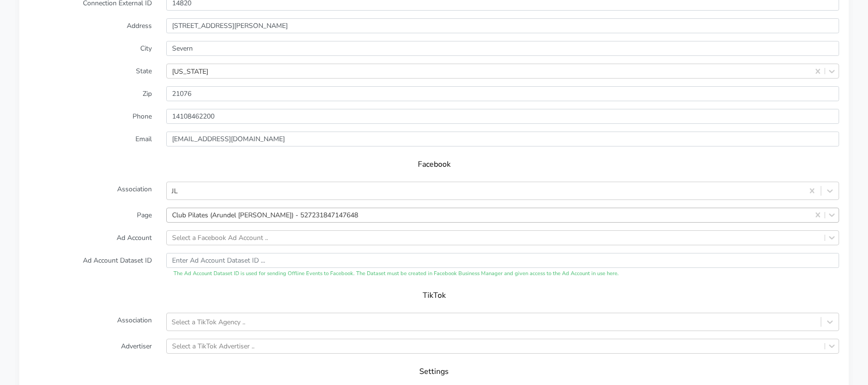 The image size is (868, 385). I want to click on label: Ad Account Dataset ID, so click(90, 266).